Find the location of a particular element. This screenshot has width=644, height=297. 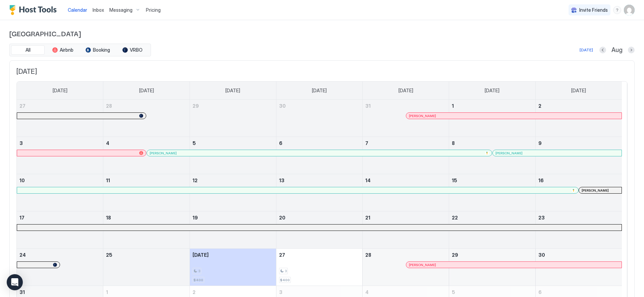

button: Booking is located at coordinates (97, 50).